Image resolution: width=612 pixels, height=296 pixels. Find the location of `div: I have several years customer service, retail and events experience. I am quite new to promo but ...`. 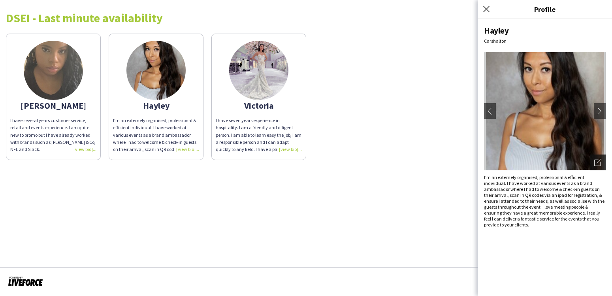

div: I have several years customer service, retail and events experience. I am quite new to promo but ... is located at coordinates (53, 135).